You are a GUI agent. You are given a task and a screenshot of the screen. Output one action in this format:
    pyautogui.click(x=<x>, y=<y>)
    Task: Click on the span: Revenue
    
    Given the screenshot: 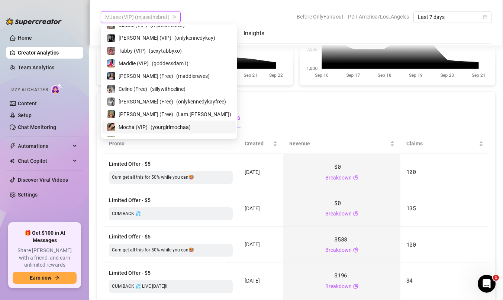 What is the action you would take?
    pyautogui.click(x=338, y=144)
    